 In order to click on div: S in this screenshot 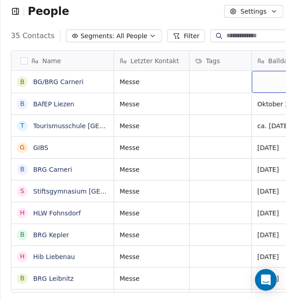, I will do `click(22, 191)`.